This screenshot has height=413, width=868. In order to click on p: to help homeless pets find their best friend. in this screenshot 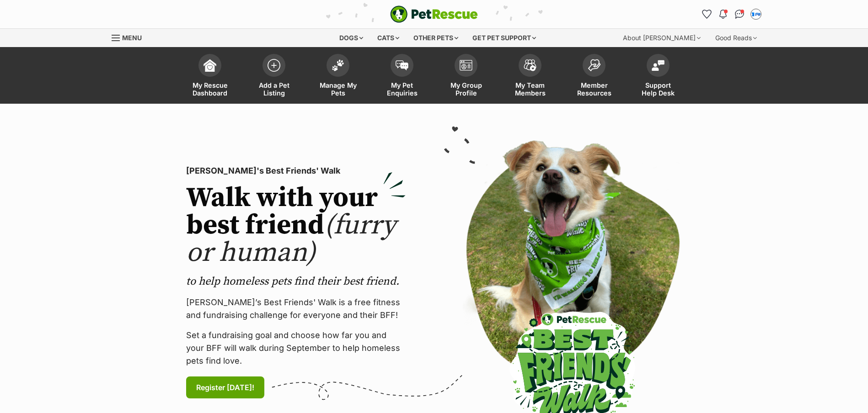, I will do `click(296, 281)`.